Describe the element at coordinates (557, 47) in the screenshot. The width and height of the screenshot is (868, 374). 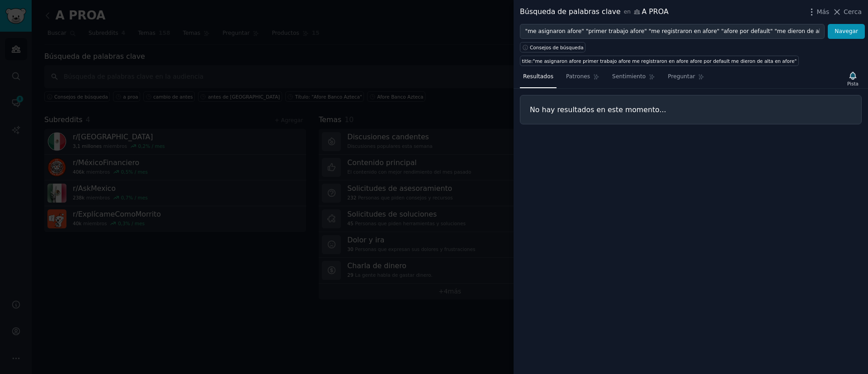
I see `font: Consejos de búsqueda` at that location.